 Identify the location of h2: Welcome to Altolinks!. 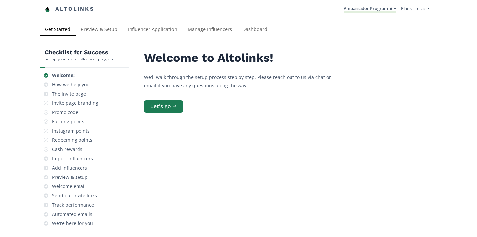
(243, 58).